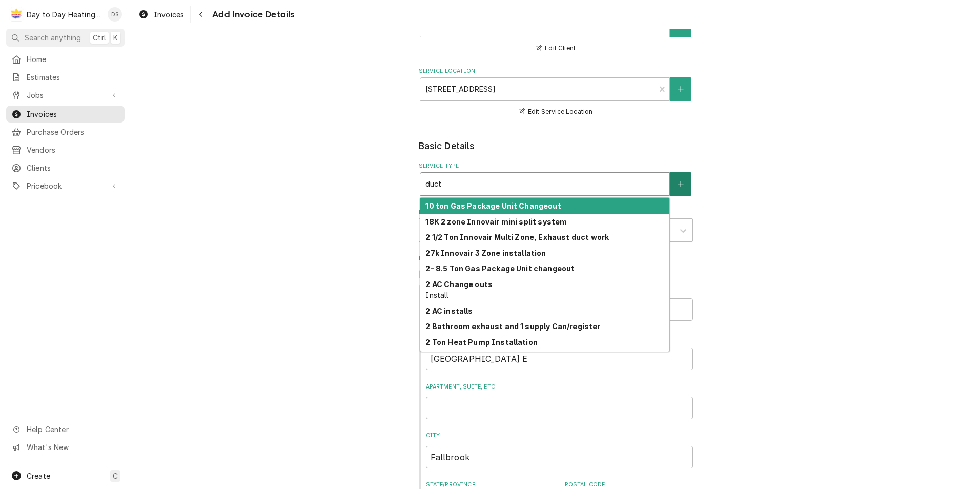 Image resolution: width=980 pixels, height=489 pixels. What do you see at coordinates (437, 295) in the screenshot?
I see `span: Install` at bounding box center [437, 295].